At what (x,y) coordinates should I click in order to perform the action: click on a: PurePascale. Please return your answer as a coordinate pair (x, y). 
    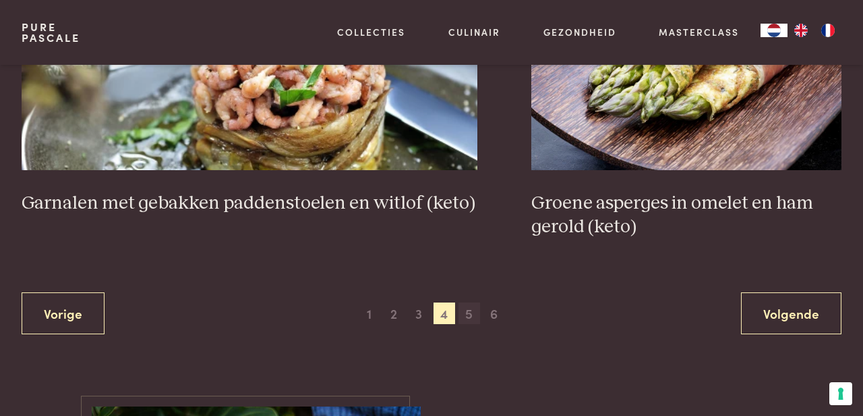
    Looking at the image, I should click on (51, 32).